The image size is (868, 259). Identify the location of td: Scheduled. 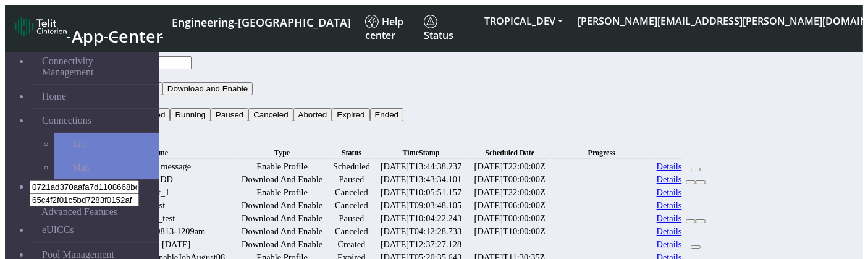
(351, 166).